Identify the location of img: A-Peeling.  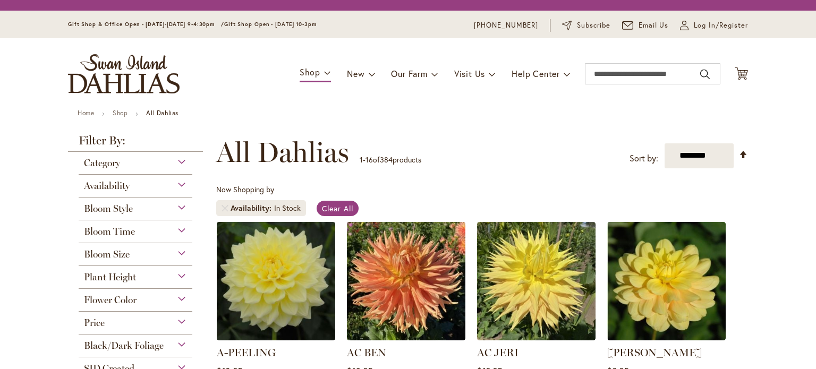
(276, 281).